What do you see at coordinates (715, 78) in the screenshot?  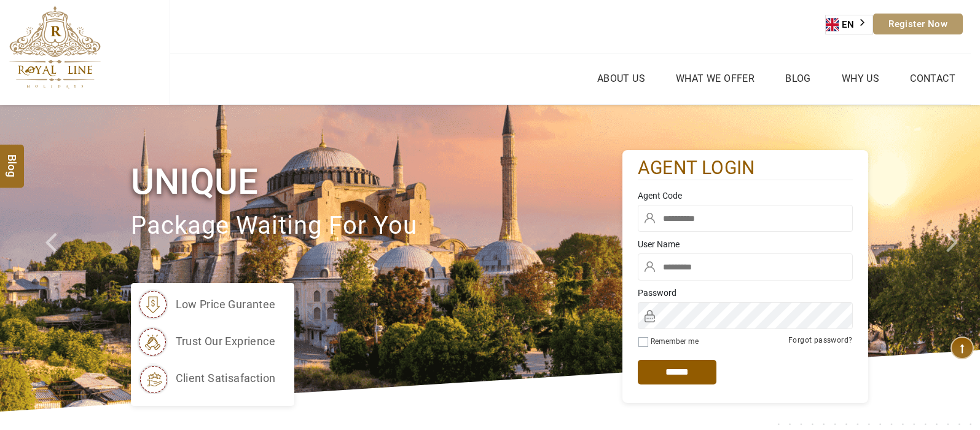 I see `a: What we Offer` at bounding box center [715, 78].